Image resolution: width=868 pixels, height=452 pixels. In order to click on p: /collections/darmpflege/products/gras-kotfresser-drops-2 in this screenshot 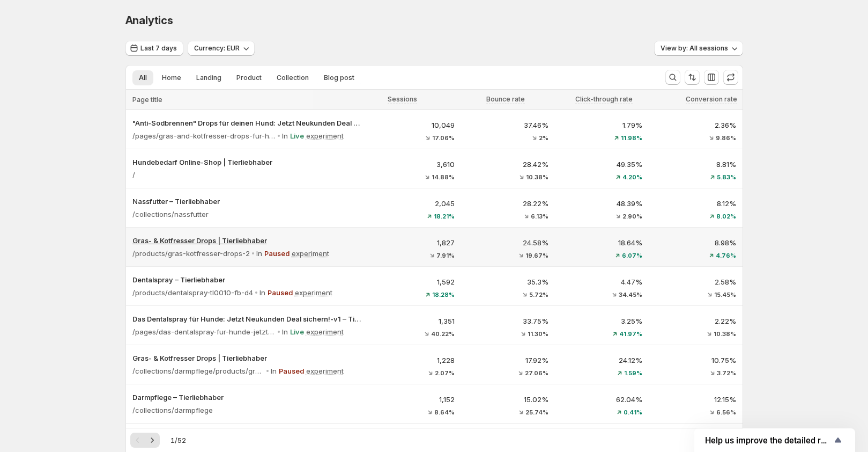, I will do `click(198, 371)`.